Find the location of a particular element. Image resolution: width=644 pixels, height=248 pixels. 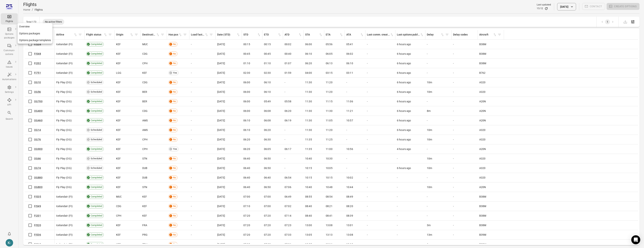

span: A20N is located at coordinates (483, 111).